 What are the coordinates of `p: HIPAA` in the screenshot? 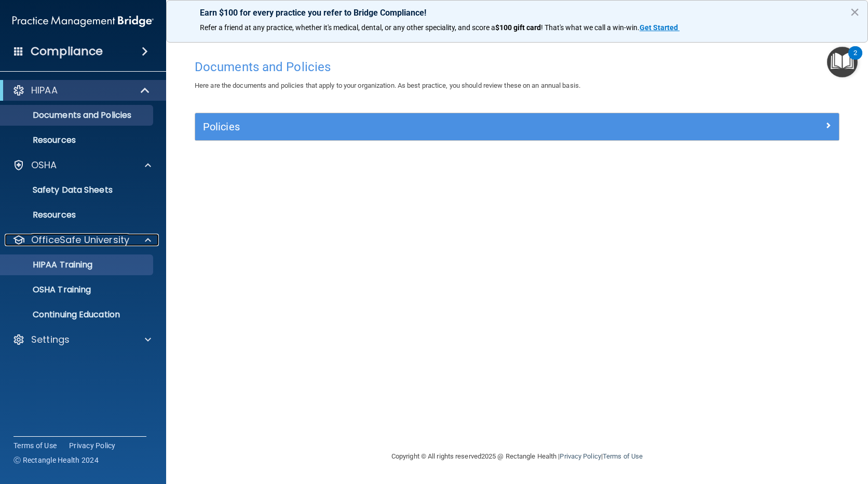 It's located at (44, 91).